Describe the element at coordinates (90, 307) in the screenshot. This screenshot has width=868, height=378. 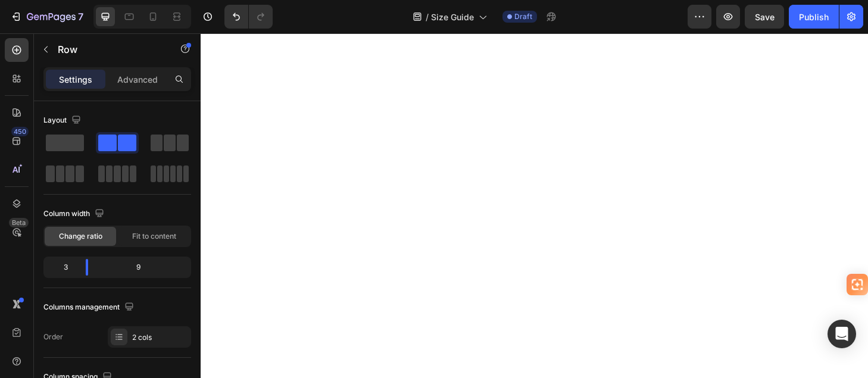
I see `div: Columns management` at that location.